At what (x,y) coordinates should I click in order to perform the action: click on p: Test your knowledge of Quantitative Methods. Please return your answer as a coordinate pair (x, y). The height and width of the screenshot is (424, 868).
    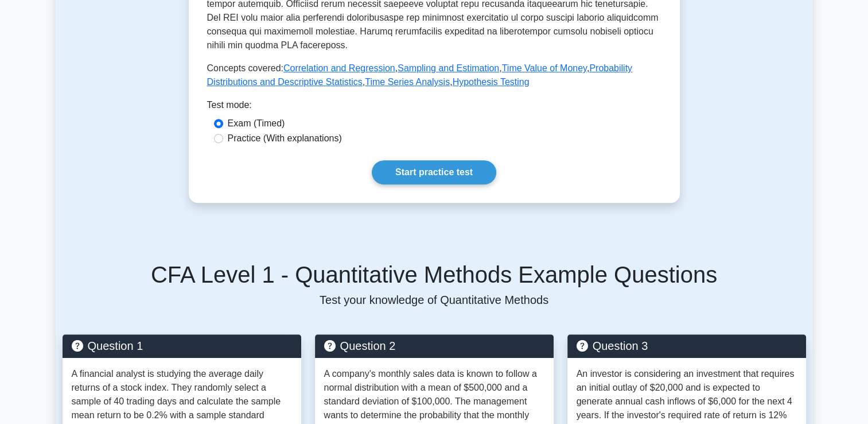
    Looking at the image, I should click on (434, 300).